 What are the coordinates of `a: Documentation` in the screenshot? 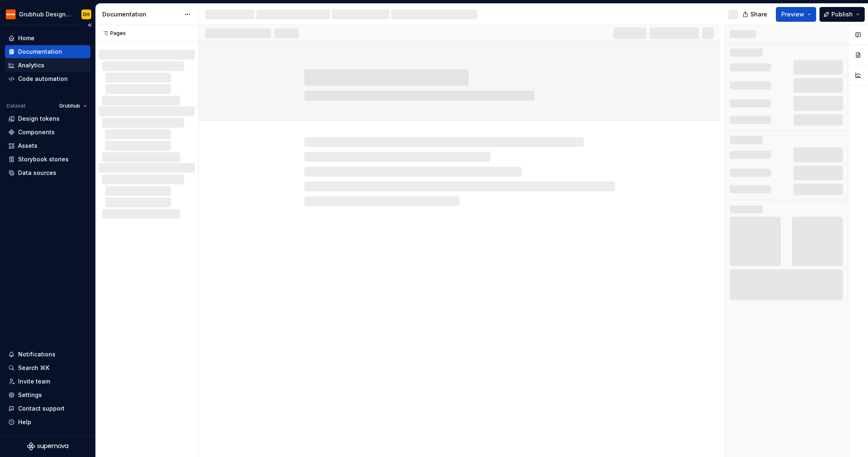 It's located at (48, 52).